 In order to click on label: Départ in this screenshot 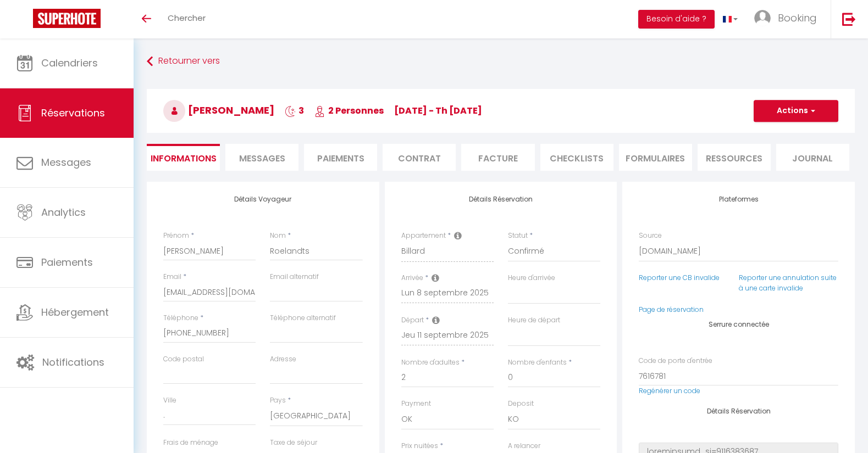, I will do `click(413, 320)`.